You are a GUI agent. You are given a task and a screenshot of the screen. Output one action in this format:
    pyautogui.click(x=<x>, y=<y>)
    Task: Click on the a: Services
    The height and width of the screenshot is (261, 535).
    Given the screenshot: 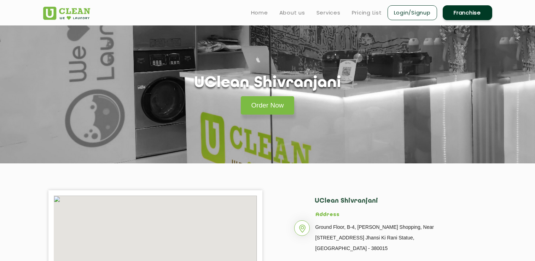 What is the action you would take?
    pyautogui.click(x=329, y=13)
    